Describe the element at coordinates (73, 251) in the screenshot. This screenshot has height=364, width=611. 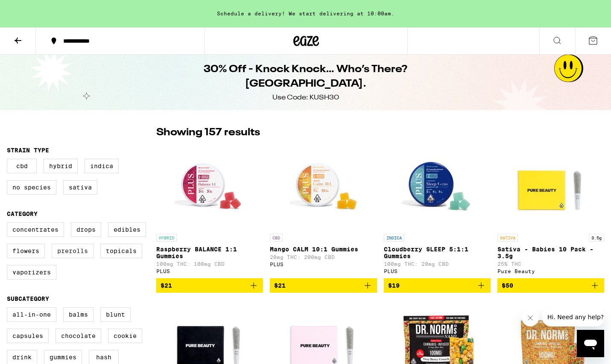
I see `label: Prerolls` at that location.